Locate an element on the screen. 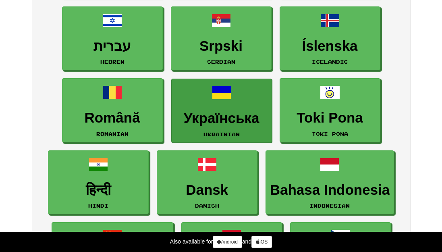  h3: हिन्दी is located at coordinates (98, 190).